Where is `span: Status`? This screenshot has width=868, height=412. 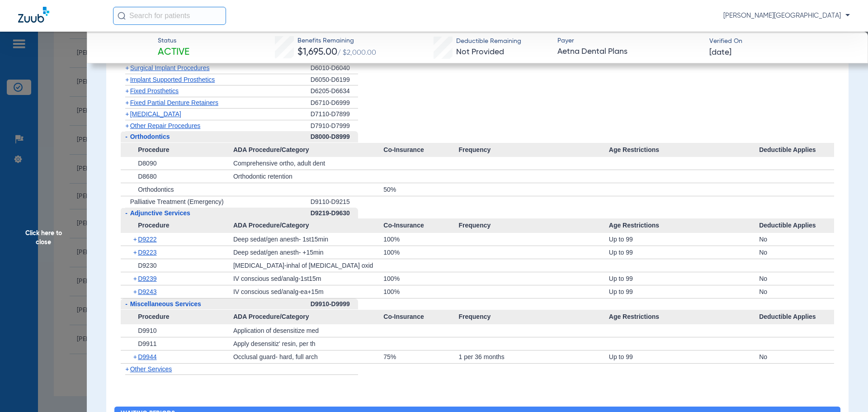 span: Status is located at coordinates (174, 41).